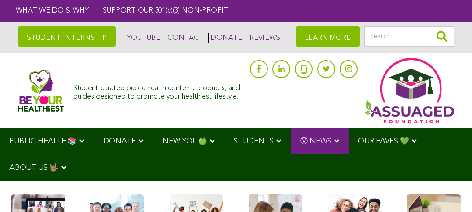 The image size is (472, 212). Describe the element at coordinates (159, 91) in the screenshot. I see `div: Student-curated public health content, products, and guides designed to promote your healthiest l...` at that location.